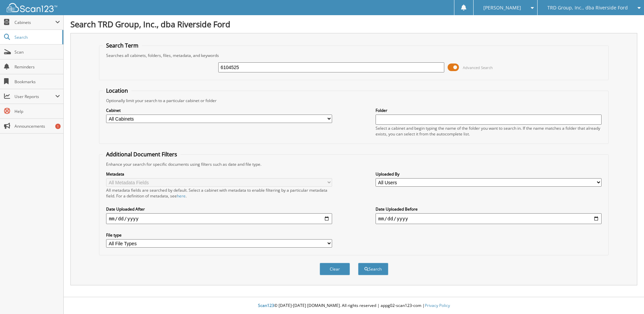 This screenshot has width=644, height=314. What do you see at coordinates (353, 55) in the screenshot?
I see `div: Searches all cabinets, folders, files, metadata, and keywords` at bounding box center [353, 55].